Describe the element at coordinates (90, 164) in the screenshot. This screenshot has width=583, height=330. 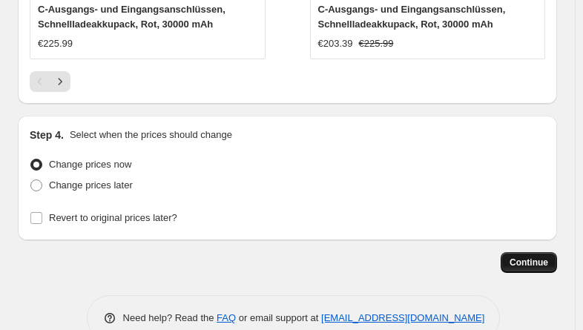
I see `span: Change prices now` at that location.